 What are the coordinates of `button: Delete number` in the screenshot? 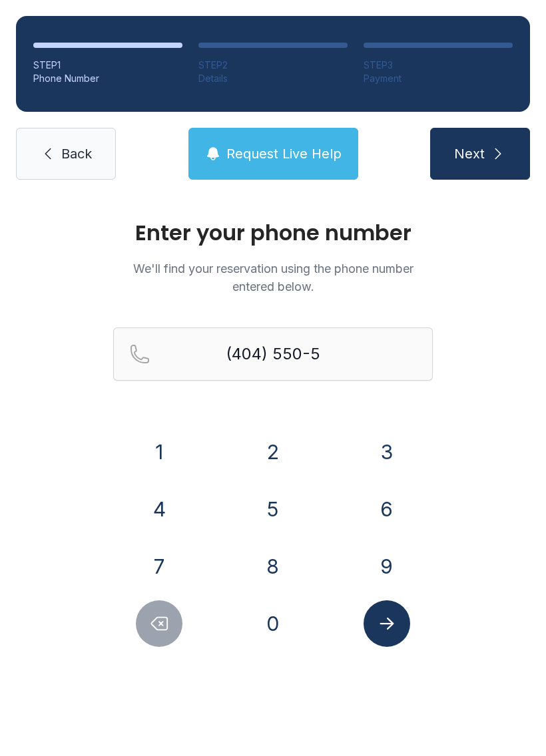 It's located at (159, 624).